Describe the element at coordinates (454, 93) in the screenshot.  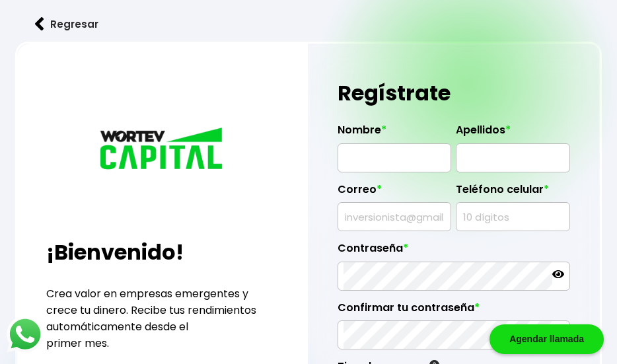
I see `h1: Regístrate` at that location.